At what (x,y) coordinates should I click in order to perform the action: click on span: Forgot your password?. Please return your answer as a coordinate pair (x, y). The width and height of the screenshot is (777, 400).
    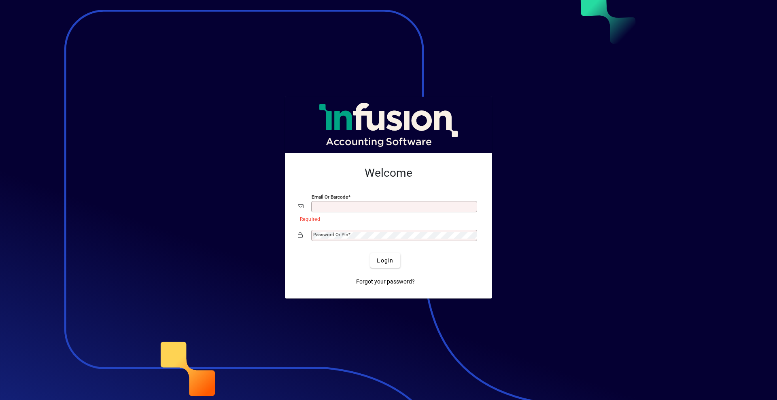
    Looking at the image, I should click on (385, 282).